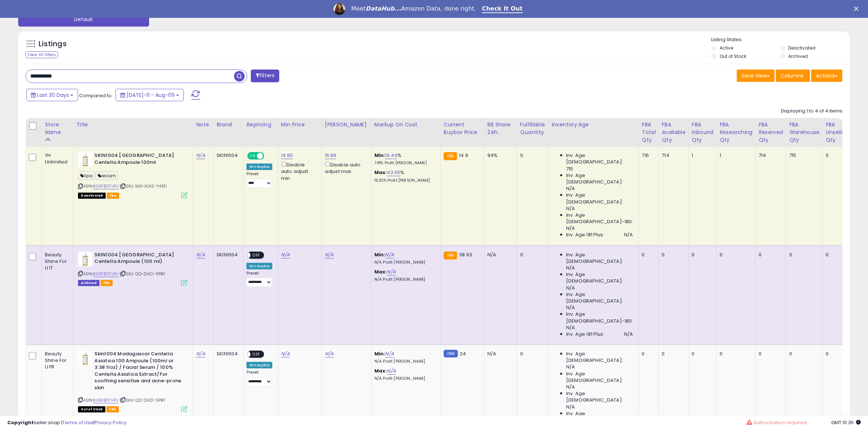  Describe the element at coordinates (227, 156) in the screenshot. I see `div: SKIN1004` at that location.